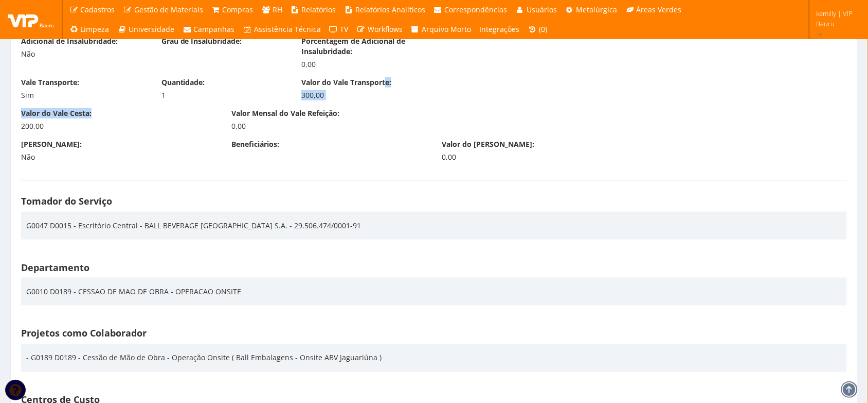  I want to click on div: 1, so click(224, 96).